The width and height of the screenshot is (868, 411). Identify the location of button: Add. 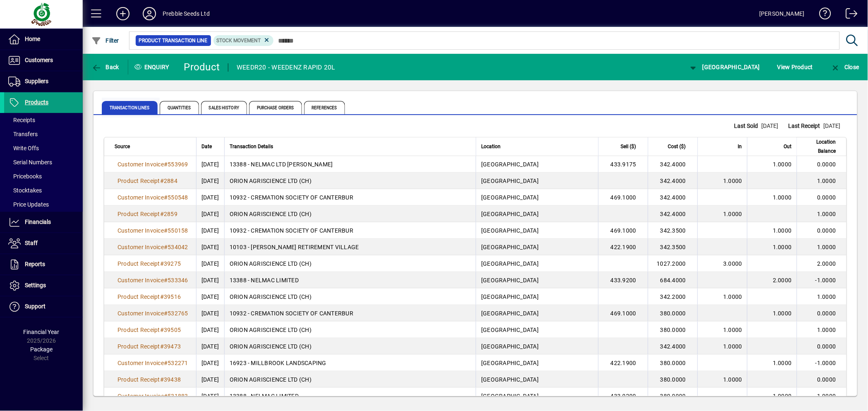
(123, 14).